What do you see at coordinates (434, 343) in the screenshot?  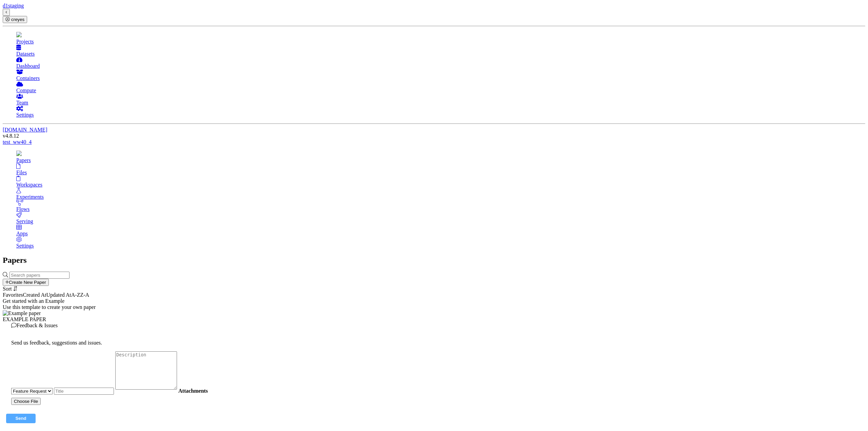 I see `p: Send us feedback, suggestions and issues.` at bounding box center [434, 343].